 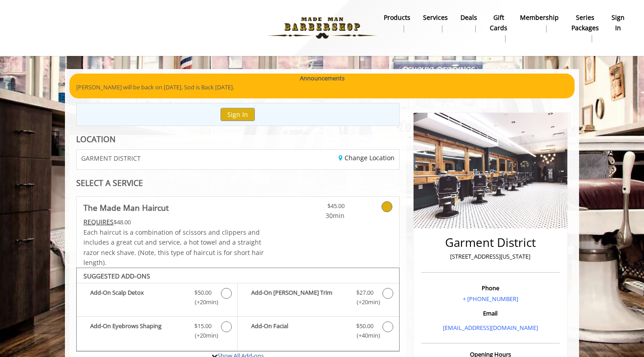 I want to click on b: sign in, so click(x=618, y=22).